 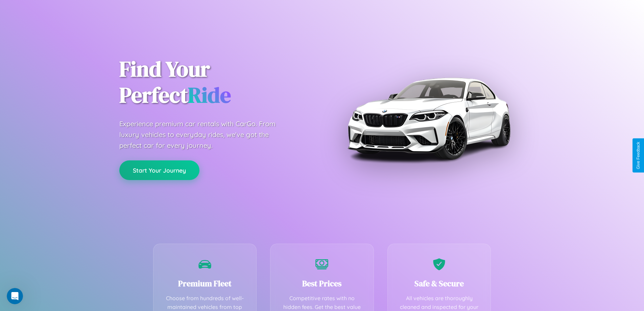 What do you see at coordinates (638, 155) in the screenshot?
I see `div: Give Feedback` at bounding box center [638, 155].